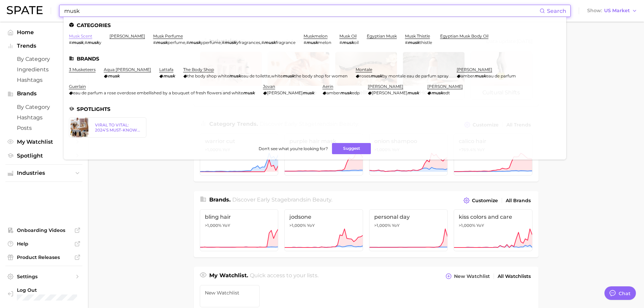 The image size is (644, 308). What do you see at coordinates (44, 70) in the screenshot?
I see `a: Ingredients` at bounding box center [44, 70].